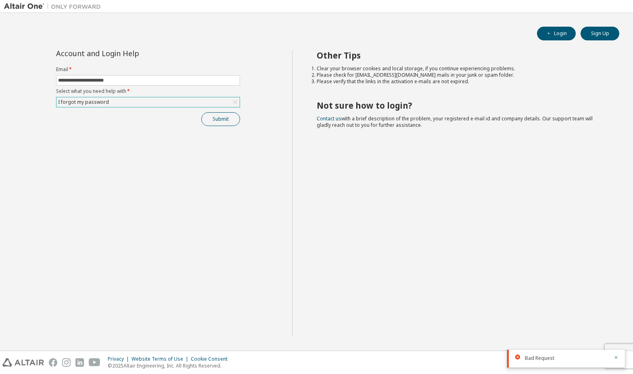  Describe the element at coordinates (455, 121) in the screenshot. I see `span: with a brief description of the problem, your registered e-mail id and company details. Our suppo...` at that location.